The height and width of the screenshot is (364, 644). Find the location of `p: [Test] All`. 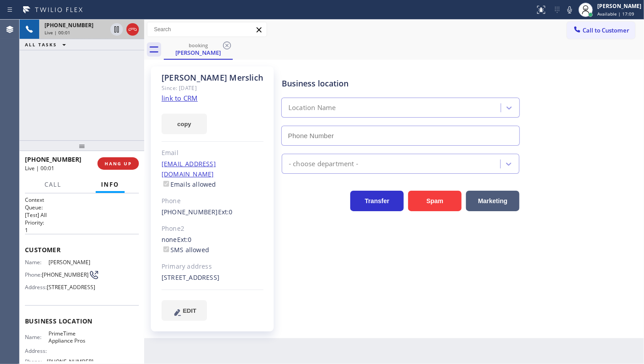

p: [Test] All is located at coordinates (82, 215).